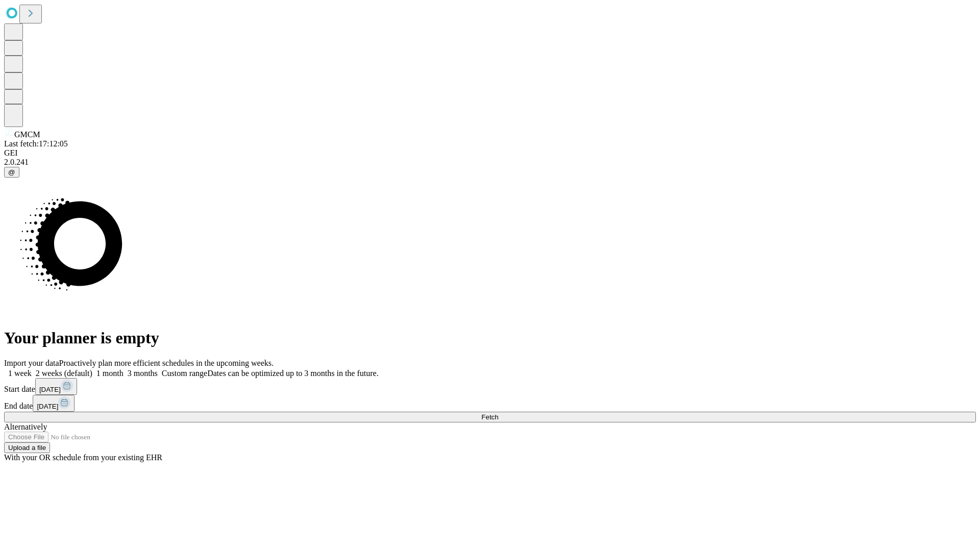 The image size is (980, 551). I want to click on span: 2 weeks (default), so click(64, 373).